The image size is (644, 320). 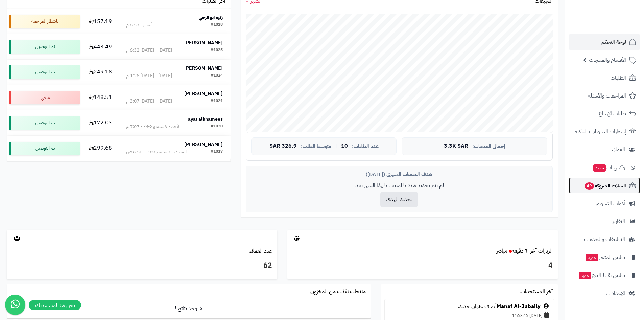 I want to click on td: 249.18, so click(x=100, y=72).